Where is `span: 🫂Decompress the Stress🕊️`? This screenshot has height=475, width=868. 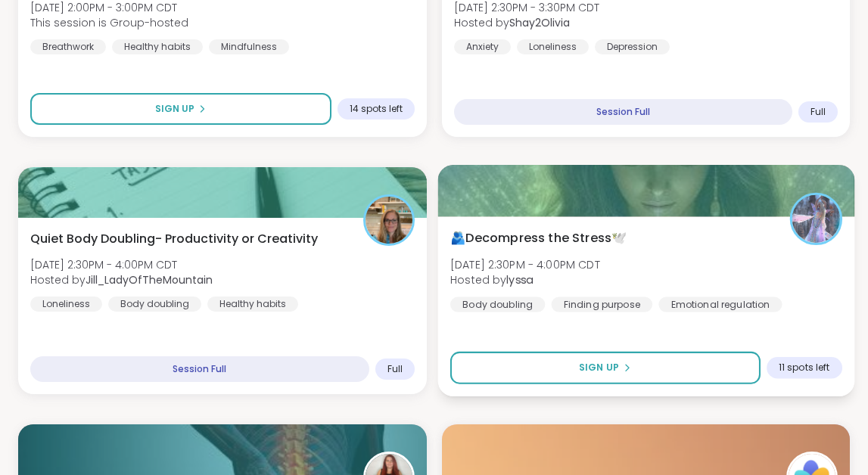 span: 🫂Decompress the Stress🕊️ is located at coordinates (538, 238).